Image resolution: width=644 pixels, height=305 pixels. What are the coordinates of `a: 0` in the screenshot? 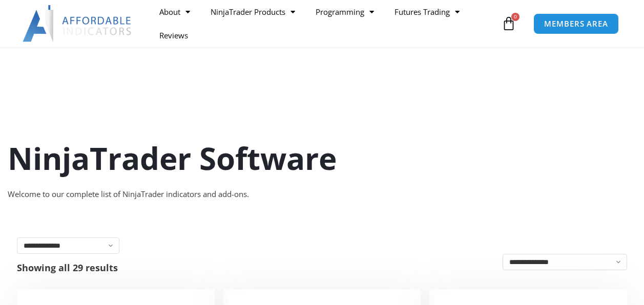 It's located at (509, 23).